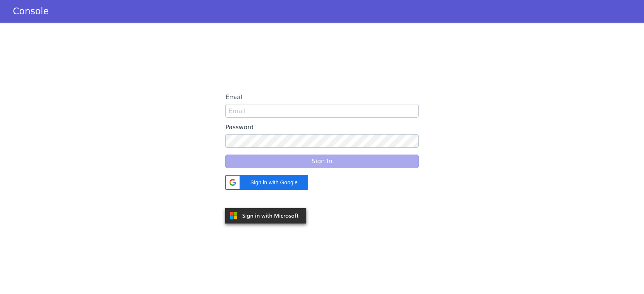 Image resolution: width=644 pixels, height=294 pixels. Describe the element at coordinates (322, 111) in the screenshot. I see `input: Email` at that location.